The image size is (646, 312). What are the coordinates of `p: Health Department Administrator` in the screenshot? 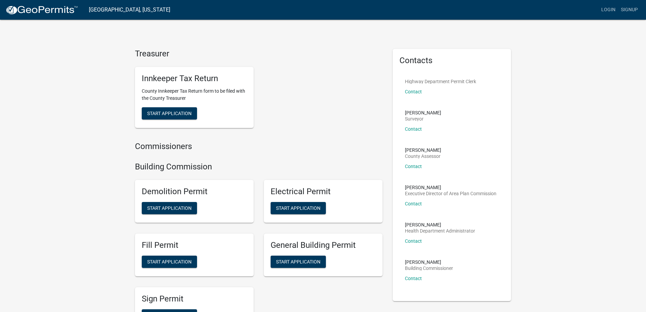 It's located at (440, 231).